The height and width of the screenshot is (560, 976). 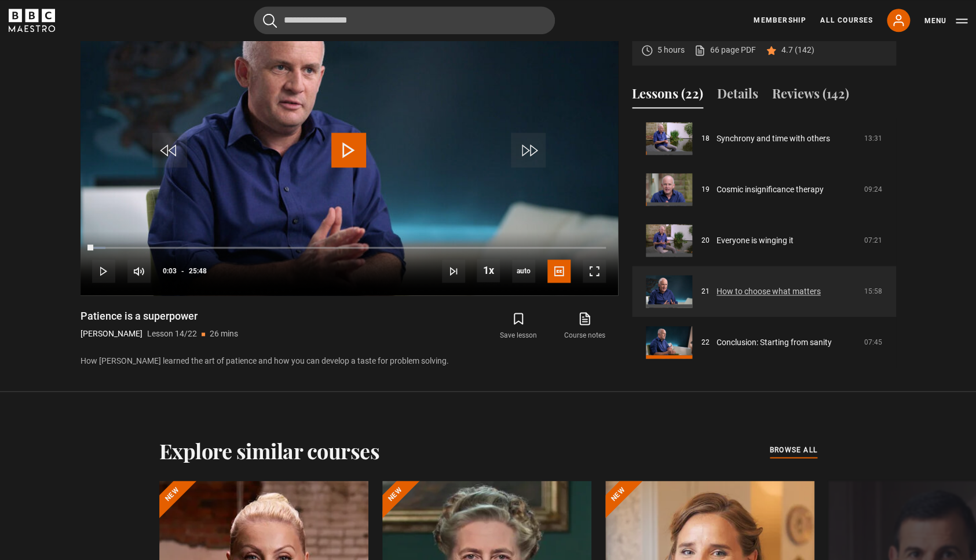 I want to click on p: 4.7 (142), so click(x=797, y=50).